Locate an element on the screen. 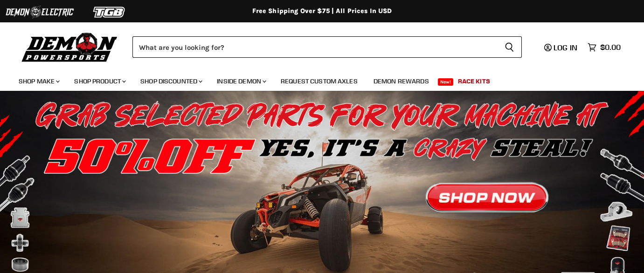  span: $0.00 is located at coordinates (611, 47).